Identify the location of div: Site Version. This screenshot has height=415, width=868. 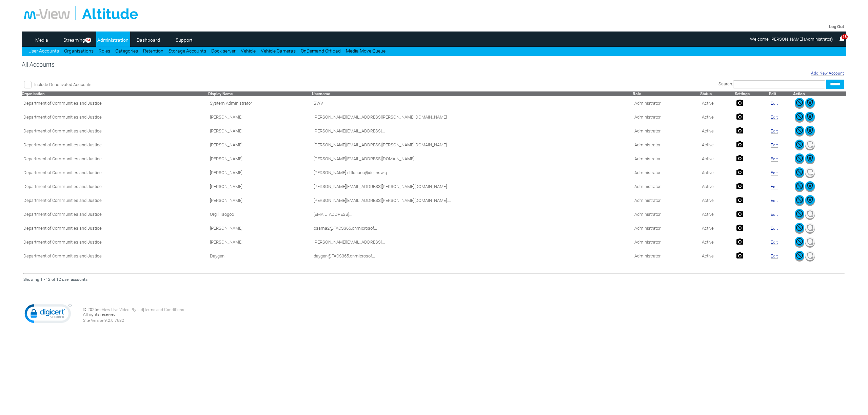
(463, 320).